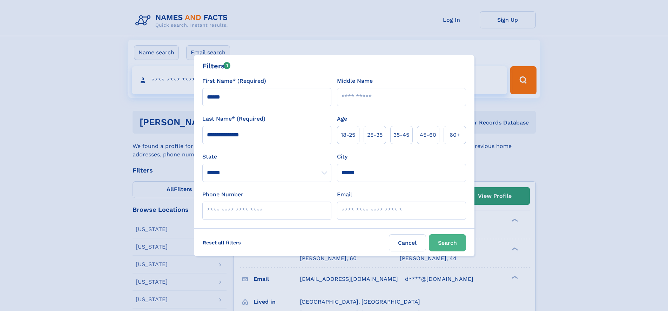 The width and height of the screenshot is (668, 311). What do you see at coordinates (267, 157) in the screenshot?
I see `label: State` at bounding box center [267, 157].